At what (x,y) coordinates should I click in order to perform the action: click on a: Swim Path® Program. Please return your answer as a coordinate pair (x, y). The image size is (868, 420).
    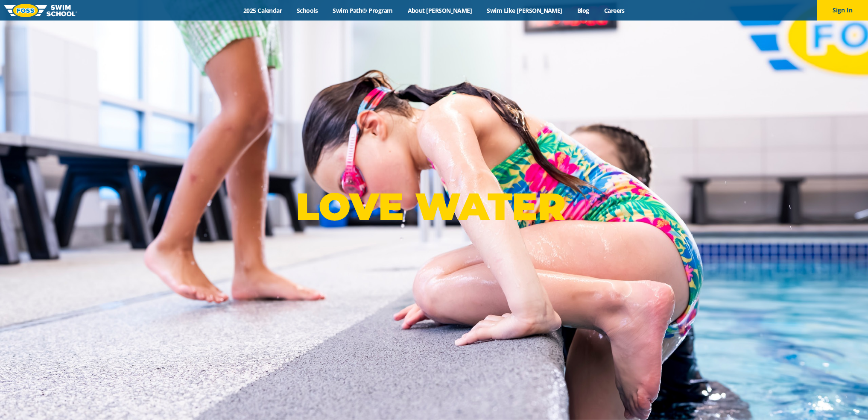
    Looking at the image, I should click on (362, 10).